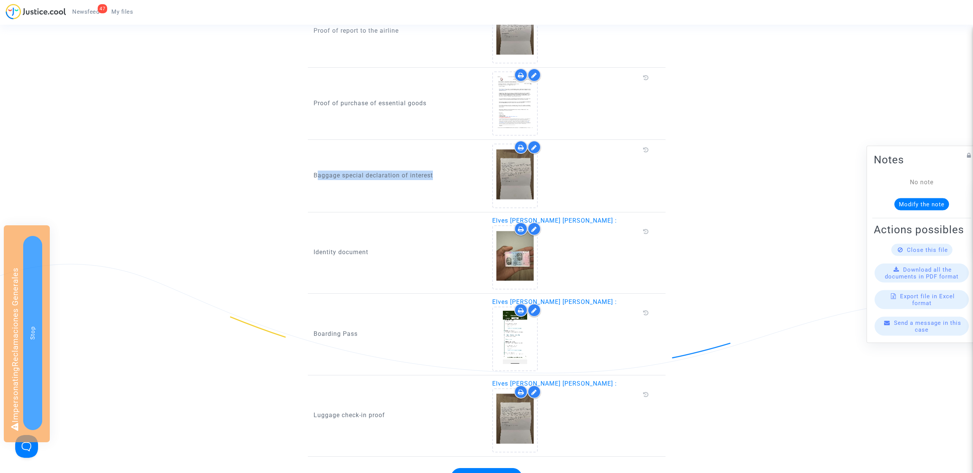  I want to click on span: Stop, so click(33, 333).